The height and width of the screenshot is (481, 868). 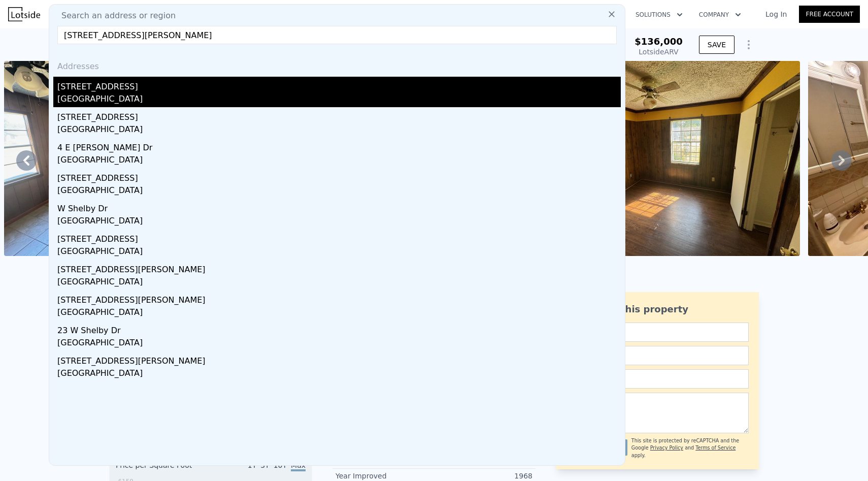 What do you see at coordinates (657, 356) in the screenshot?
I see `input: Email` at bounding box center [657, 356].